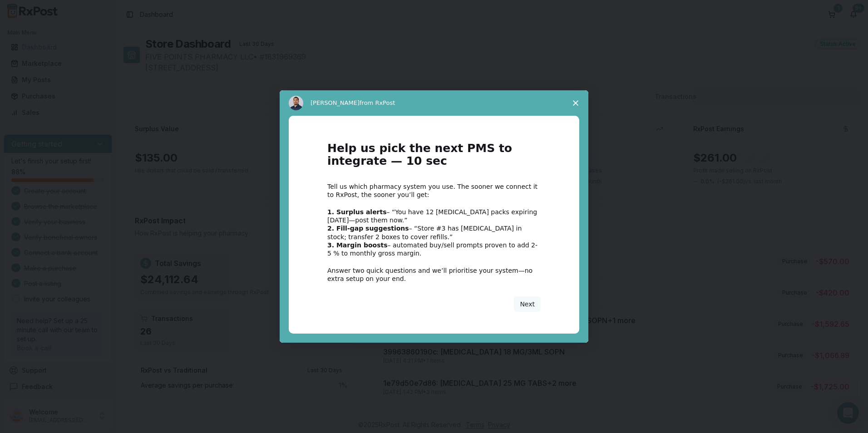 Image resolution: width=868 pixels, height=433 pixels. What do you see at coordinates (357, 212) in the screenshot?
I see `b: 1. Surplus alerts` at bounding box center [357, 212].